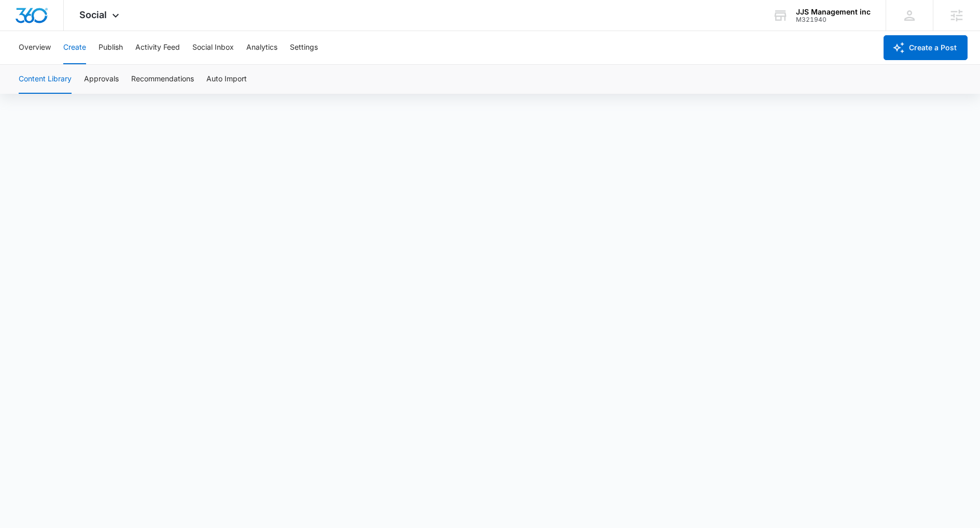 This screenshot has height=528, width=980. I want to click on div: account name, so click(833, 12).